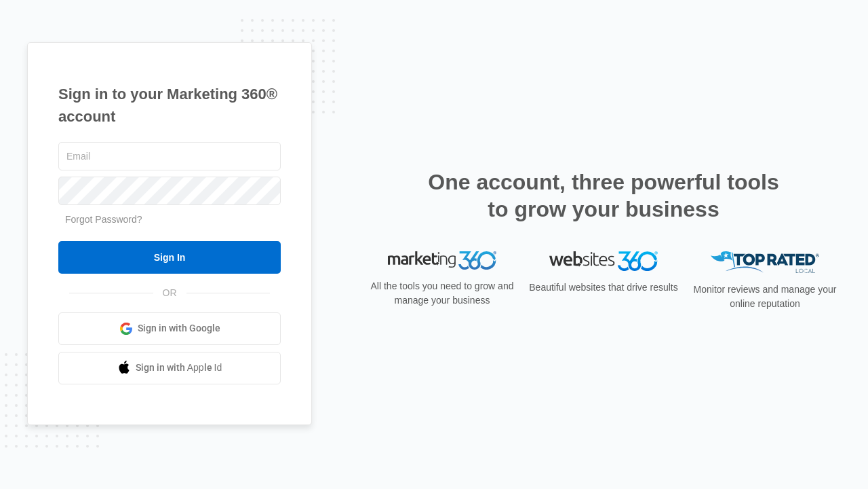 The image size is (868, 489). What do you see at coordinates (170, 328) in the screenshot?
I see `a: Sign in with Google` at bounding box center [170, 328].